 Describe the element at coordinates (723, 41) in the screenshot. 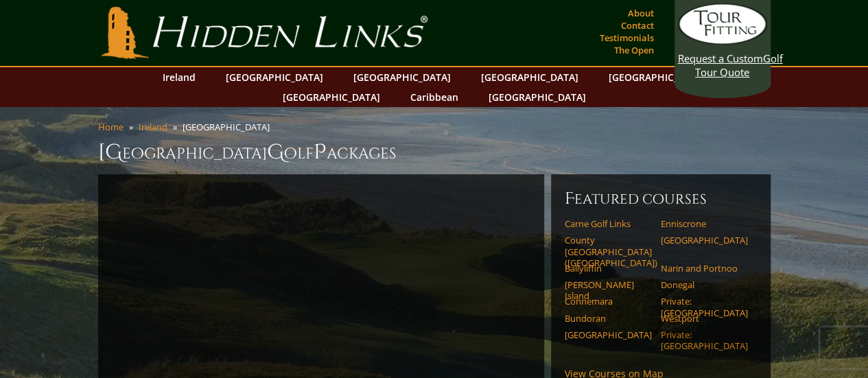

I see `a: Request a CustomGolf Tour Quote` at that location.